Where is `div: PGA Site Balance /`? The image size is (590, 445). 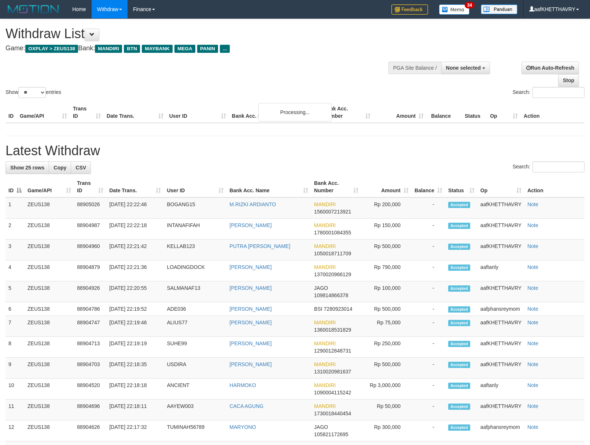
div: PGA Site Balance / is located at coordinates (415, 68).